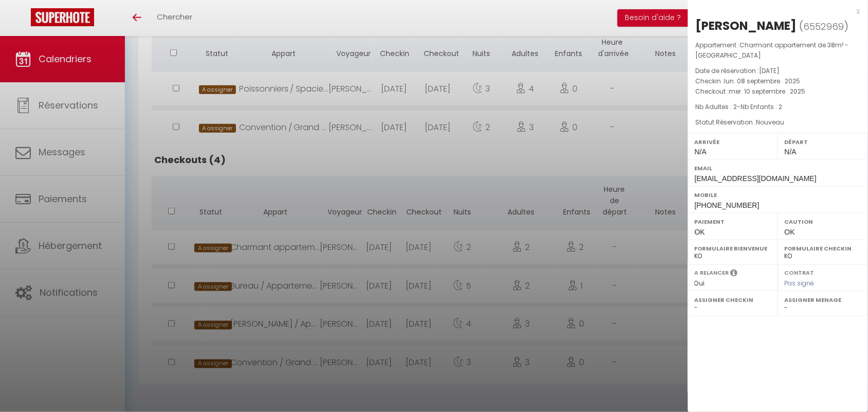  What do you see at coordinates (778, 92) in the screenshot?
I see `p: Checkout :` at bounding box center [778, 92].